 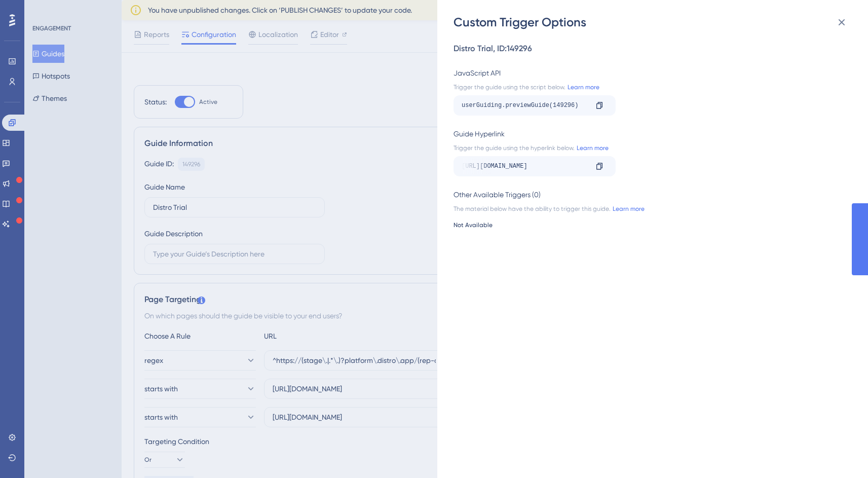 I want to click on div: JavaScript API, so click(x=649, y=73).